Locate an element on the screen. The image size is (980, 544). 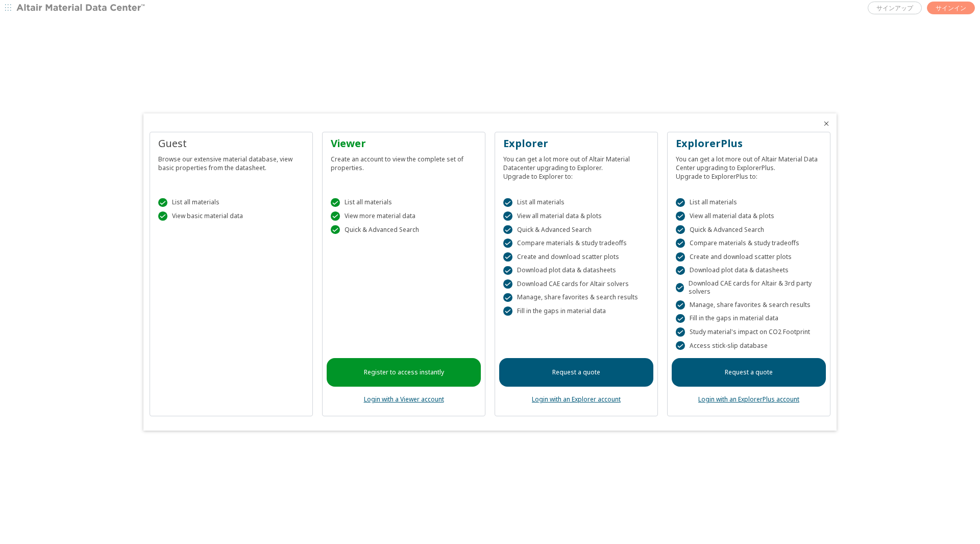
a: Login with an Explorer account is located at coordinates (576, 399).